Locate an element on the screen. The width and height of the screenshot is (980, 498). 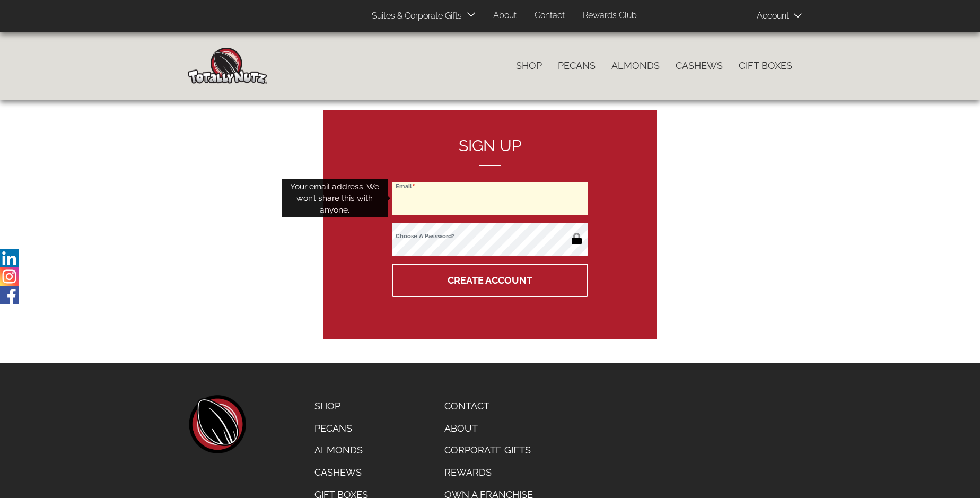
a: Gift Boxes is located at coordinates (765, 66).